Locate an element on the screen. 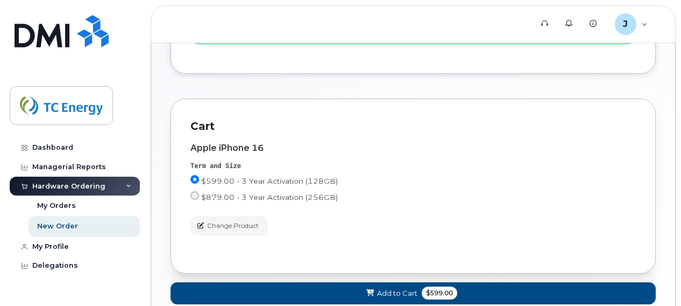 Image resolution: width=681 pixels, height=306 pixels. span: Add to Cart is located at coordinates (397, 293).